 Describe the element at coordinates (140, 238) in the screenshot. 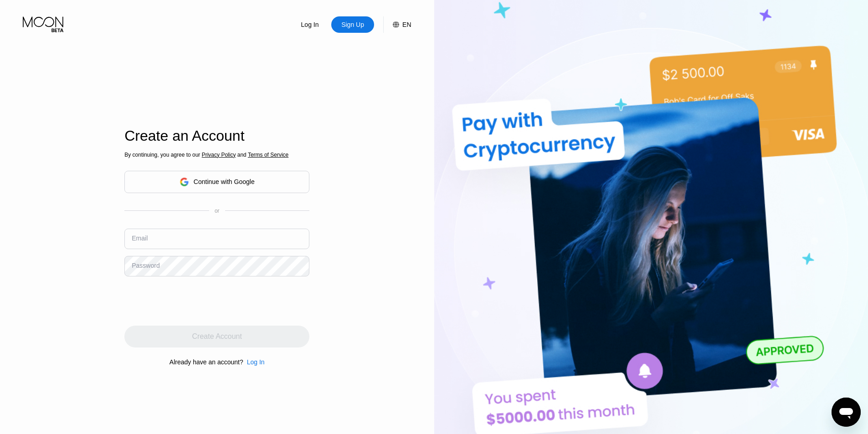

I see `div: Email` at that location.